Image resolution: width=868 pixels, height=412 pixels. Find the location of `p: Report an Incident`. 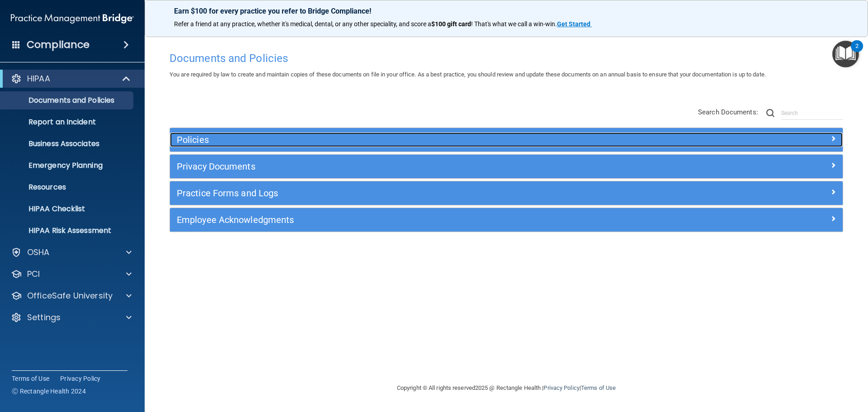

p: Report an Incident is located at coordinates (67, 122).